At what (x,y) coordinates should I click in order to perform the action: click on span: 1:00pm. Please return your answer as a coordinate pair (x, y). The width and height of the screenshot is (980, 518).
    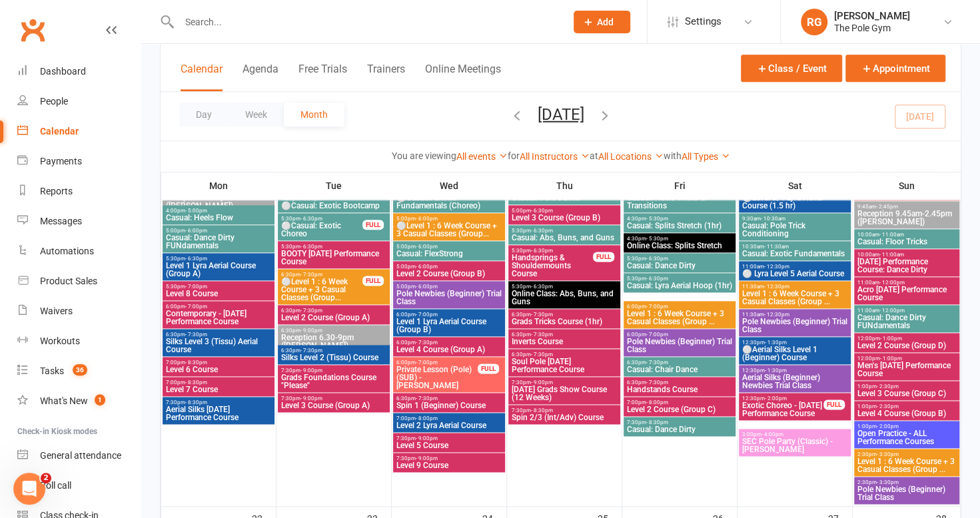
    Looking at the image, I should click on (907, 407).